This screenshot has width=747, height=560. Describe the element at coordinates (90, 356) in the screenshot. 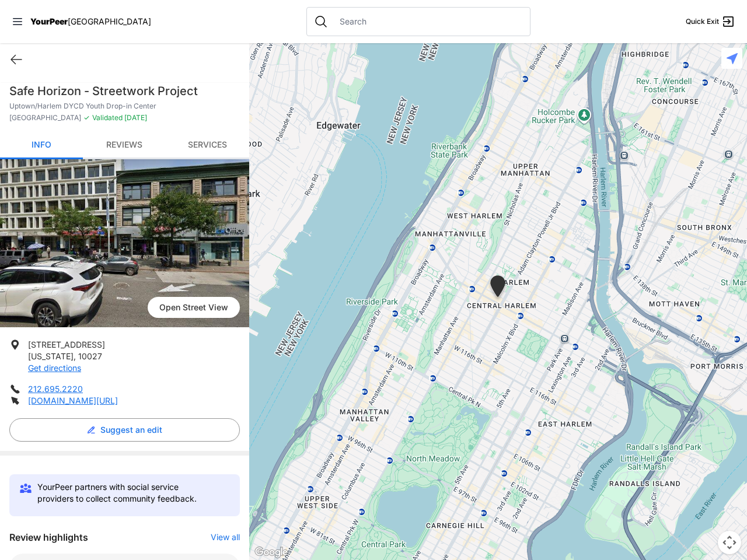

I see `span: 10027` at that location.